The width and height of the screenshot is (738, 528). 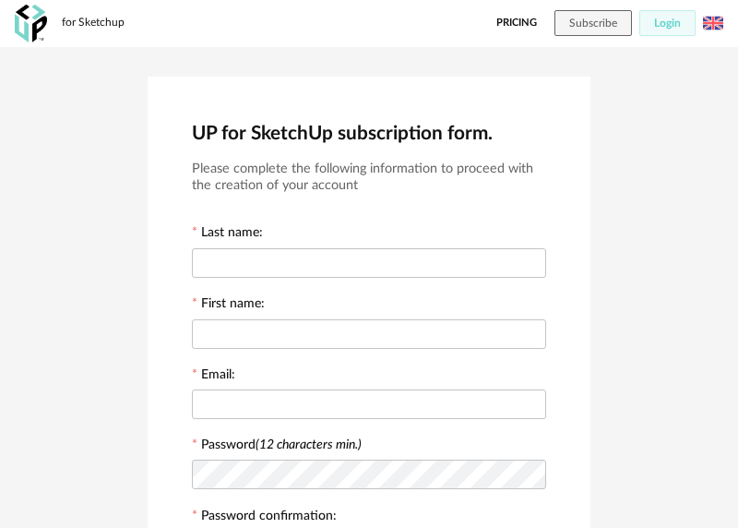 What do you see at coordinates (593, 23) in the screenshot?
I see `span: Subscribe` at bounding box center [593, 23].